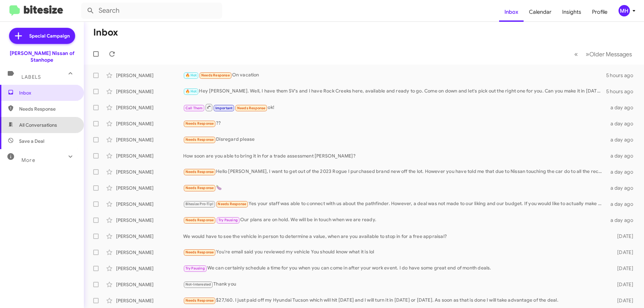  What do you see at coordinates (194, 108) in the screenshot?
I see `span: Call Them` at bounding box center [194, 108].